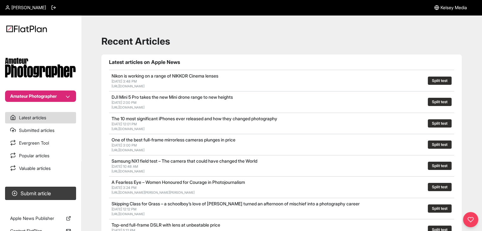 This screenshot has height=231, width=482. I want to click on a: One of the best full-frame mirrorless cameras plunges in price, so click(173, 140).